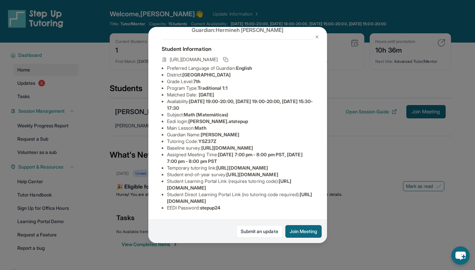 The image size is (475, 270). I want to click on li: Student Learning Portal Link (requires tutoring code) :, so click(240, 185).